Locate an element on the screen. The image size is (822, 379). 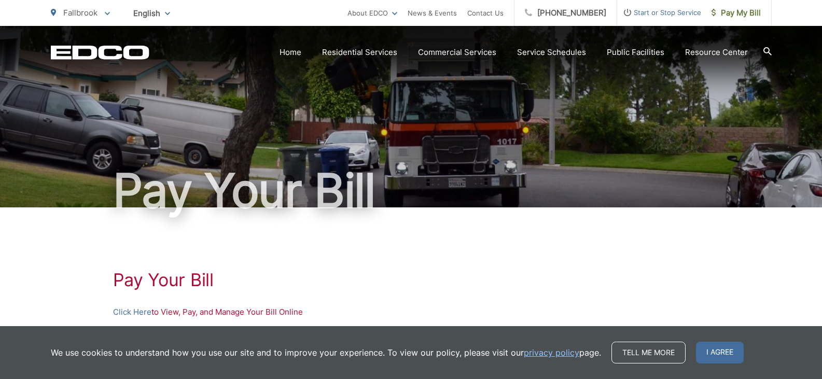
span: Pay My Bill is located at coordinates (736, 13).